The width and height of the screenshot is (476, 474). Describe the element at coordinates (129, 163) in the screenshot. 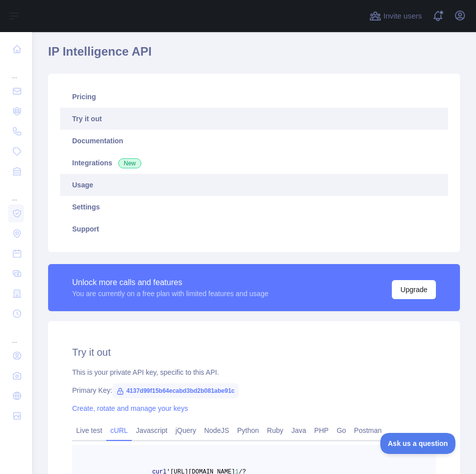

I see `span: New` at that location.